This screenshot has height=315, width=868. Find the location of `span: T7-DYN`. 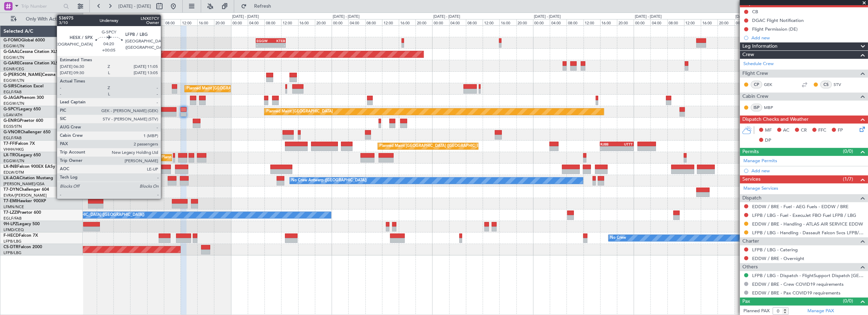

span: T7-DYN is located at coordinates (11, 189).